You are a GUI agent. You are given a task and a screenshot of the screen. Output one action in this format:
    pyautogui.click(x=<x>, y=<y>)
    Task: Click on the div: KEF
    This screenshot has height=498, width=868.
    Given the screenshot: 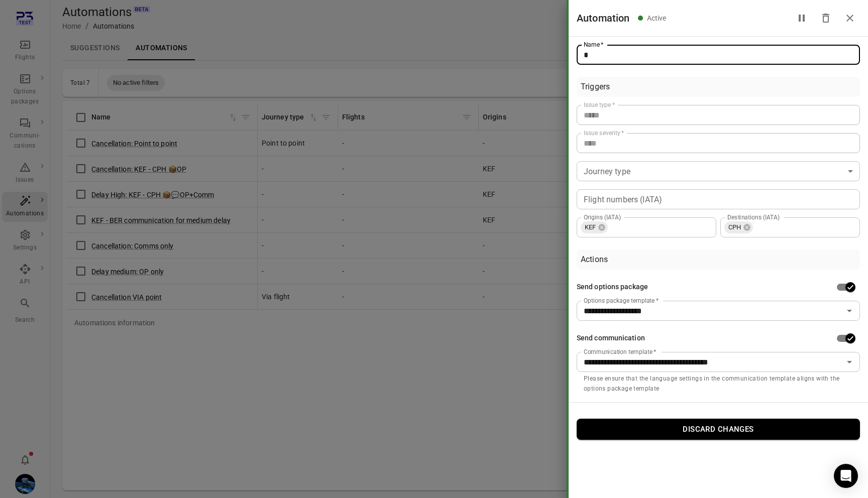 What is the action you would take?
    pyautogui.click(x=594, y=228)
    